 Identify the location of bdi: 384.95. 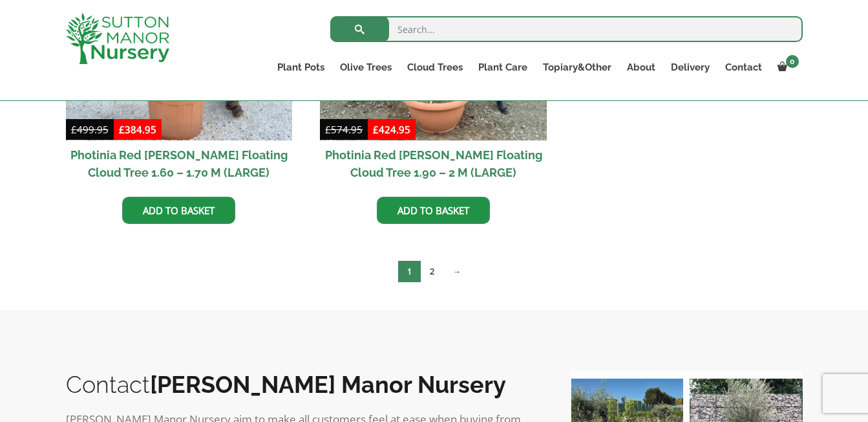
(137, 130).